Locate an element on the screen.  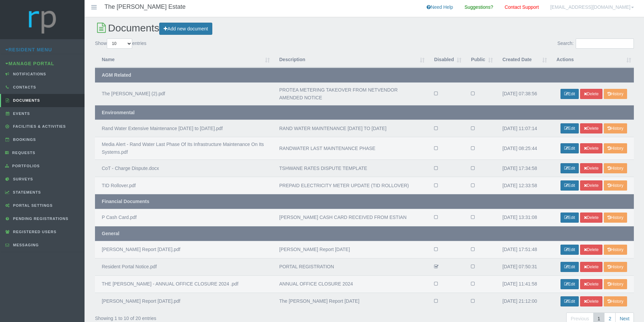
span: Notifications is located at coordinates (29, 74).